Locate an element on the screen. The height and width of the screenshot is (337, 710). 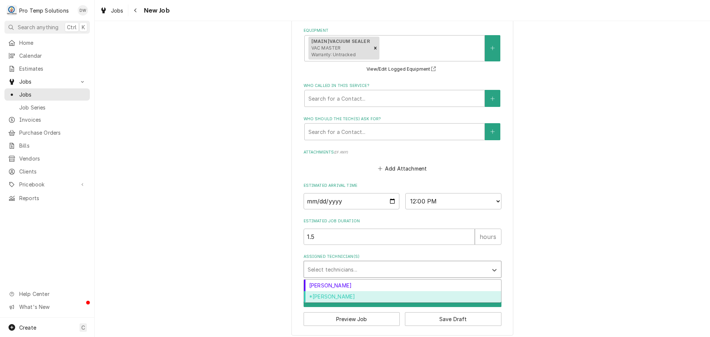
a: Invoices is located at coordinates (47, 120).